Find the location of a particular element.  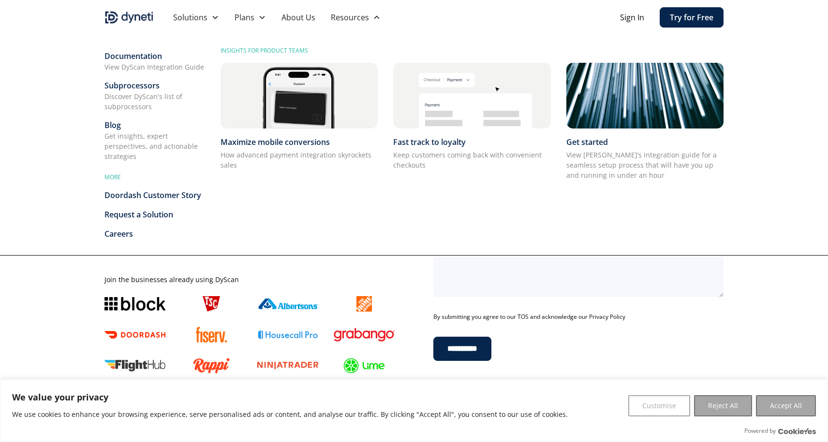

a: Try for Free is located at coordinates (691, 17).